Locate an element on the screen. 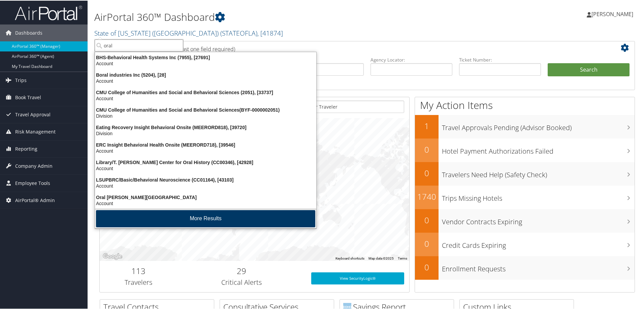 Image resolution: width=644 pixels, height=309 pixels. label: Agency Locator: is located at coordinates (411, 59).